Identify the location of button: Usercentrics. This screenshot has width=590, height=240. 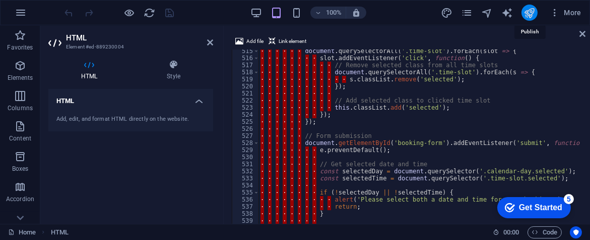
(576, 232).